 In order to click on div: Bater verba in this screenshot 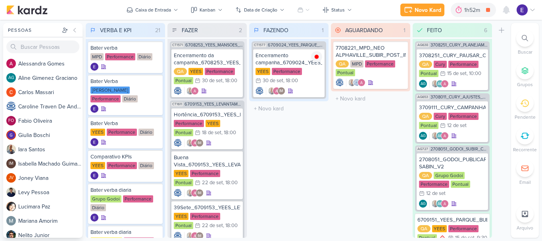, I will do `click(125, 48)`.